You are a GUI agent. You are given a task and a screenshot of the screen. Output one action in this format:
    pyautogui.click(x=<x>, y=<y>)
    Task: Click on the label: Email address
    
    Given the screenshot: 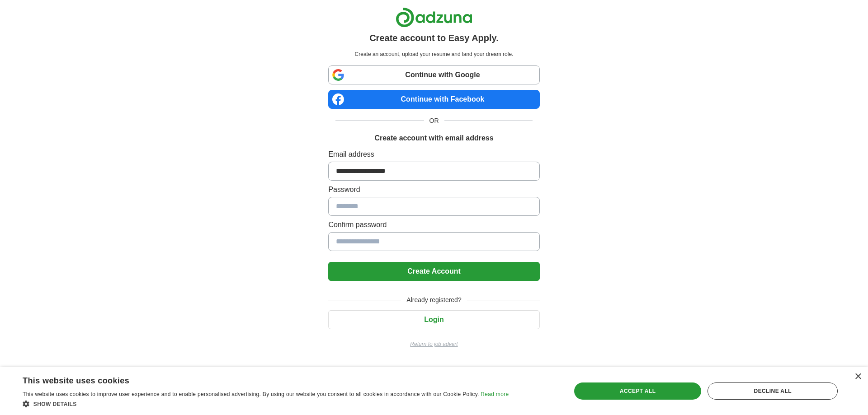 What is the action you would take?
    pyautogui.click(x=433, y=154)
    